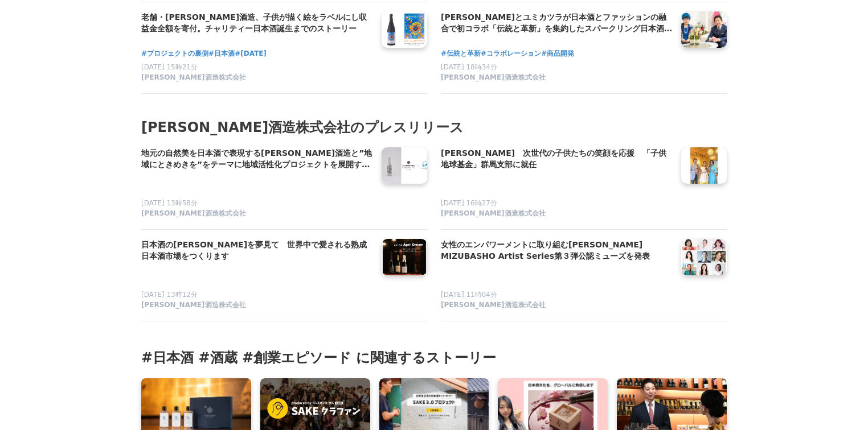 The width and height of the screenshot is (868, 430). Describe the element at coordinates (558, 53) in the screenshot. I see `span: #商品開発` at that location.